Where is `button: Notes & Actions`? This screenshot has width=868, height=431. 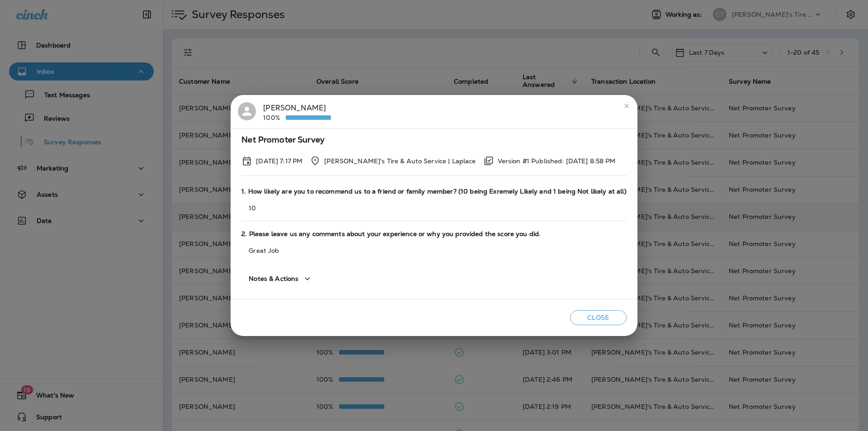 button: Notes & Actions is located at coordinates (281, 279).